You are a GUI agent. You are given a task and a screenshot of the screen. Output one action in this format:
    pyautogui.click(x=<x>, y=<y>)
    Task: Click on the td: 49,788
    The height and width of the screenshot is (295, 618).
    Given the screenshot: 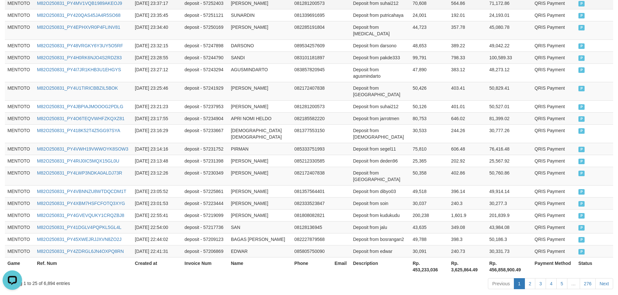 What is the action you would take?
    pyautogui.click(x=429, y=239)
    